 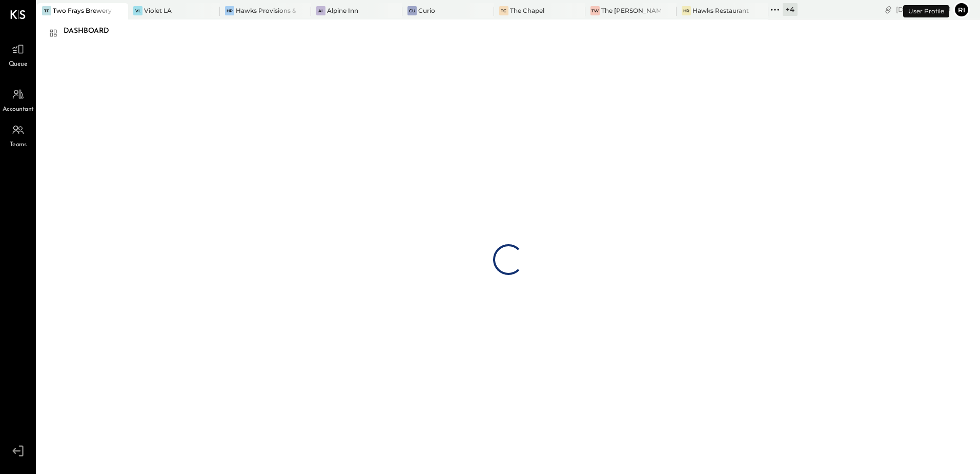 I want to click on div: Two Frays Brewery, so click(x=82, y=10).